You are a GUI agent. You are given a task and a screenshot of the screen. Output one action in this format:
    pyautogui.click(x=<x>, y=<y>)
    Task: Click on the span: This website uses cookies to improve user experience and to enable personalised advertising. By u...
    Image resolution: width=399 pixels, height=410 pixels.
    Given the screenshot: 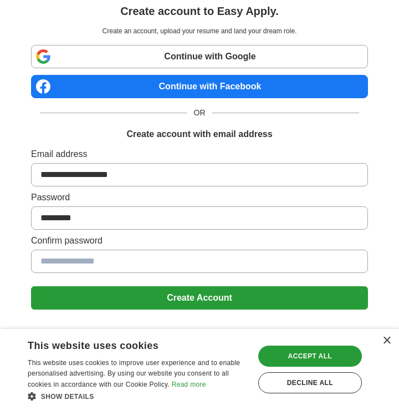 What is the action you would take?
    pyautogui.click(x=134, y=374)
    